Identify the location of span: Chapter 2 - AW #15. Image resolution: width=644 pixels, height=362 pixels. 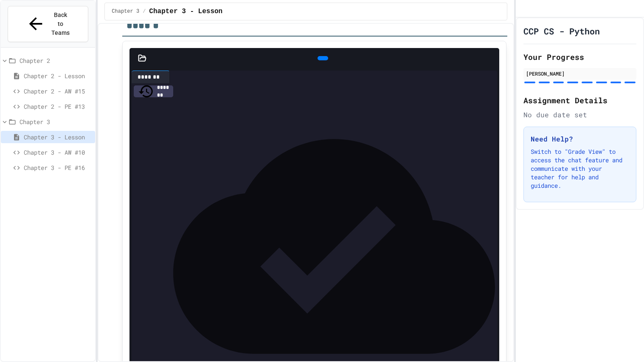
(58, 91).